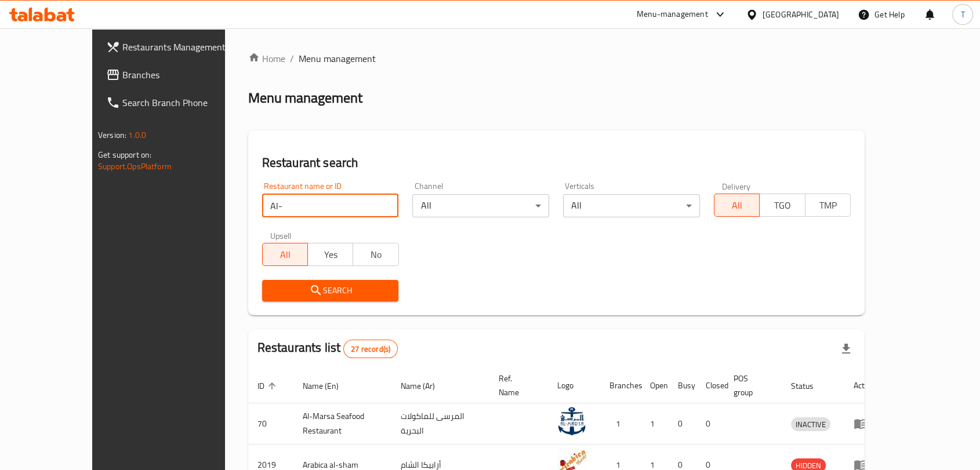  What do you see at coordinates (370, 349) in the screenshot?
I see `div: Total records count` at bounding box center [370, 349].